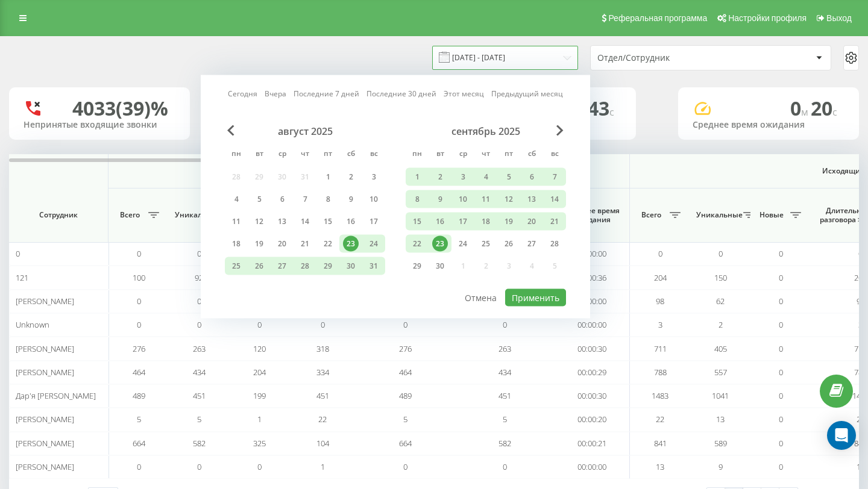 The height and width of the screenshot is (489, 868). I want to click on span: 1, so click(259, 419).